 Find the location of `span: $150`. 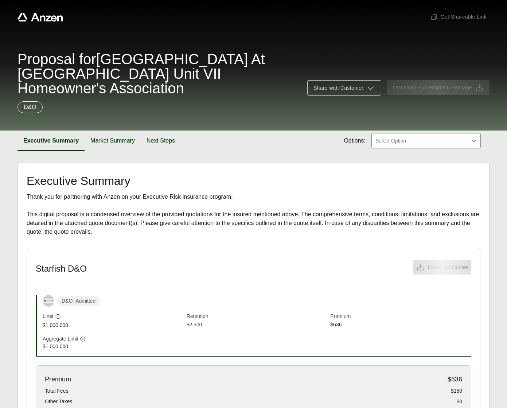

span: $150 is located at coordinates (457, 391).